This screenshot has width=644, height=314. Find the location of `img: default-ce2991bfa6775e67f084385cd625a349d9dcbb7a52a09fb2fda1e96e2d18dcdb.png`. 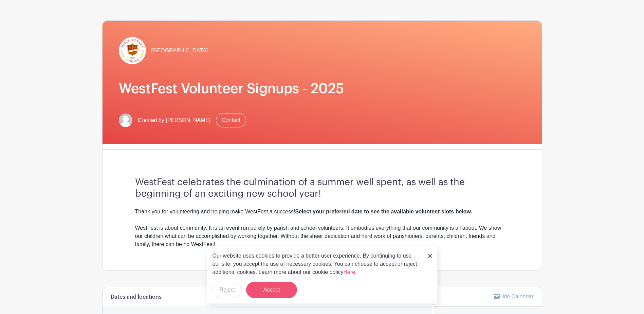

img: default-ce2991bfa6775e67f084385cd625a349d9dcbb7a52a09fb2fda1e96e2d18dcdb.png is located at coordinates (126, 120).